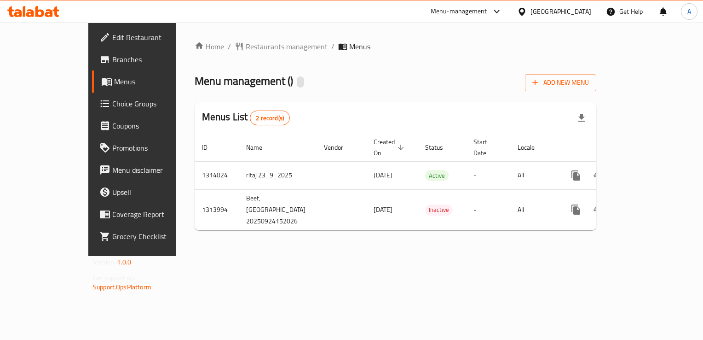  I want to click on a: Coverage Report, so click(149, 214).